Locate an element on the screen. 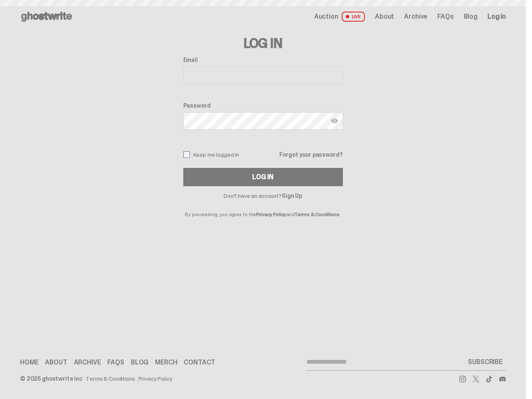 The width and height of the screenshot is (532, 399). a: Home is located at coordinates (29, 363).